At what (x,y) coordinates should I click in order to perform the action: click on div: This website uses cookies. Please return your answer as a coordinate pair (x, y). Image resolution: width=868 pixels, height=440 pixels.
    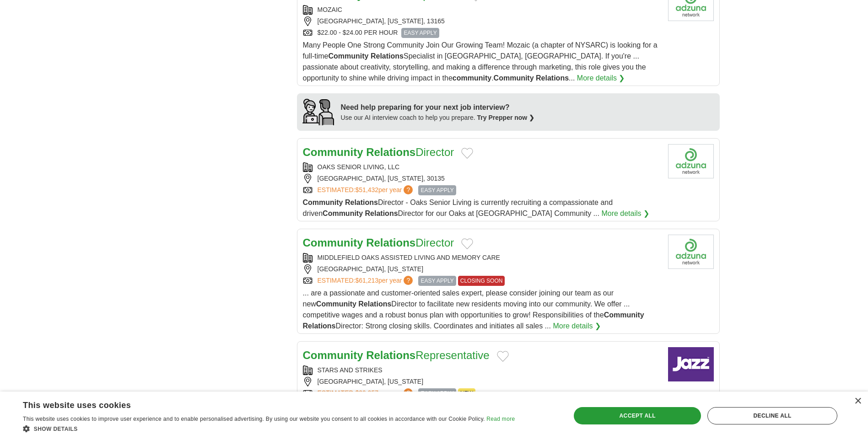
    Looking at the image, I should click on (257, 403).